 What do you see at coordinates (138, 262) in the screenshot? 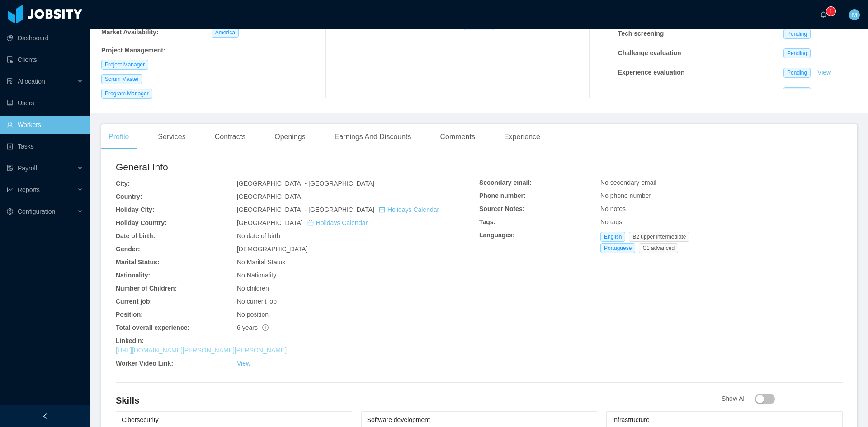
I see `b: Marital Status:` at bounding box center [138, 262].